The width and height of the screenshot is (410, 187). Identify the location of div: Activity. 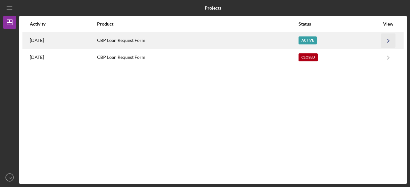
(63, 24).